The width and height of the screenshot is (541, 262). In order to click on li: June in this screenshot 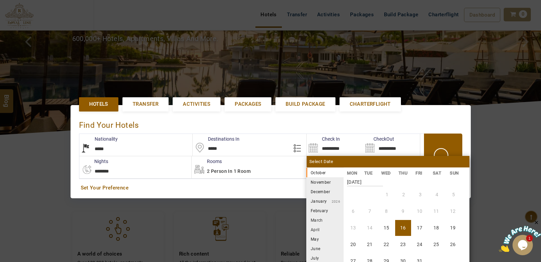, I will do `click(325, 249)`.